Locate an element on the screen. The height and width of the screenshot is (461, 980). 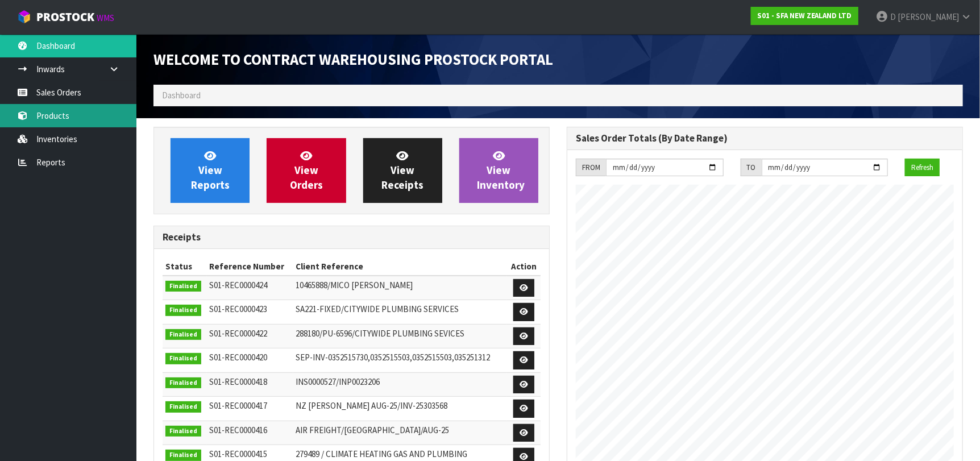
th: Action is located at coordinates (524, 267).